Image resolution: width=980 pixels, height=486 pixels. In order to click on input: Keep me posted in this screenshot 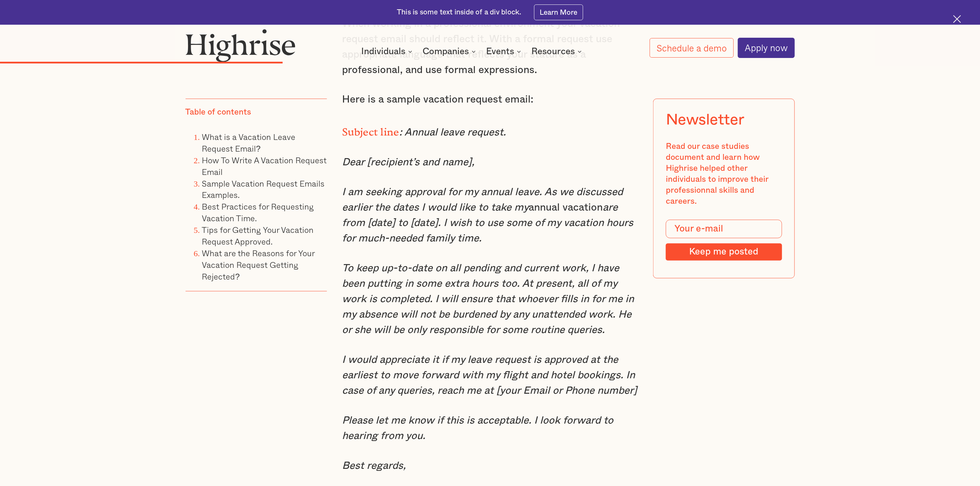, I will do `click(724, 252)`.